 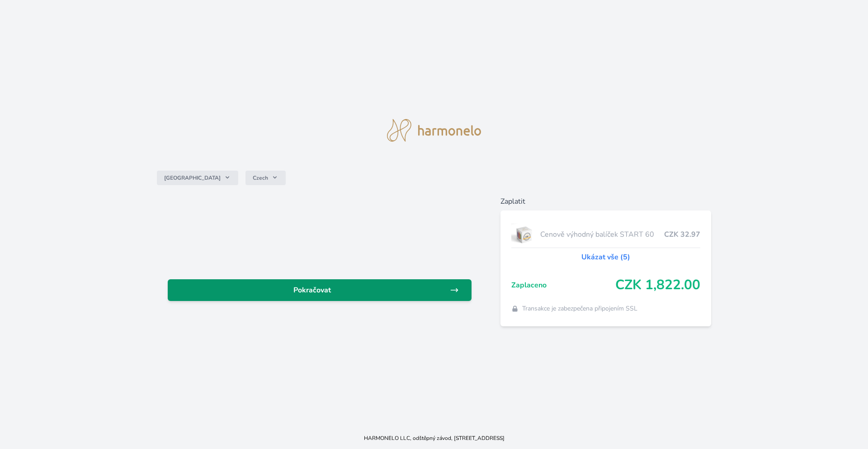 I want to click on button: Czech, so click(x=266, y=178).